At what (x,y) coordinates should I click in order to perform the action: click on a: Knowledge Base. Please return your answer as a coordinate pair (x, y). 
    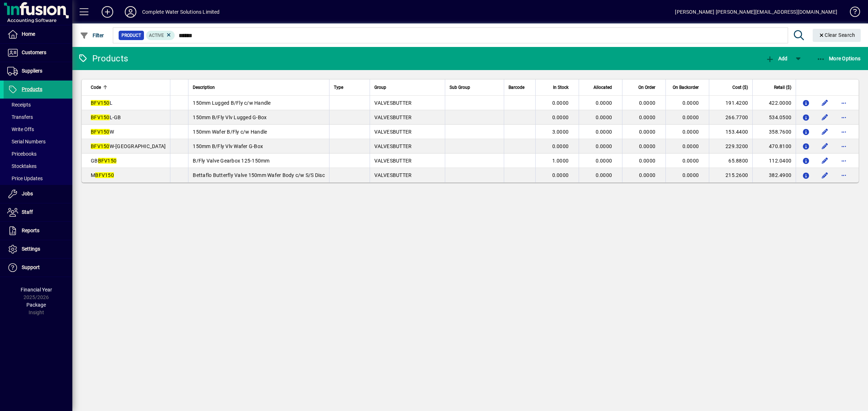
    Looking at the image, I should click on (852, 13).